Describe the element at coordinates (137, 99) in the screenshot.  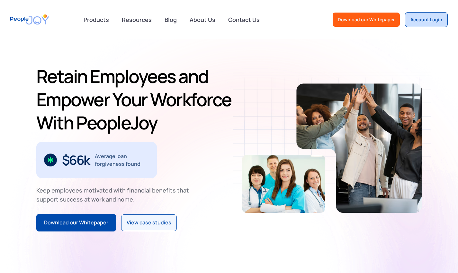
I see `h1: Retain Employees and Empower Your Workforce With PeopleJoy` at that location.